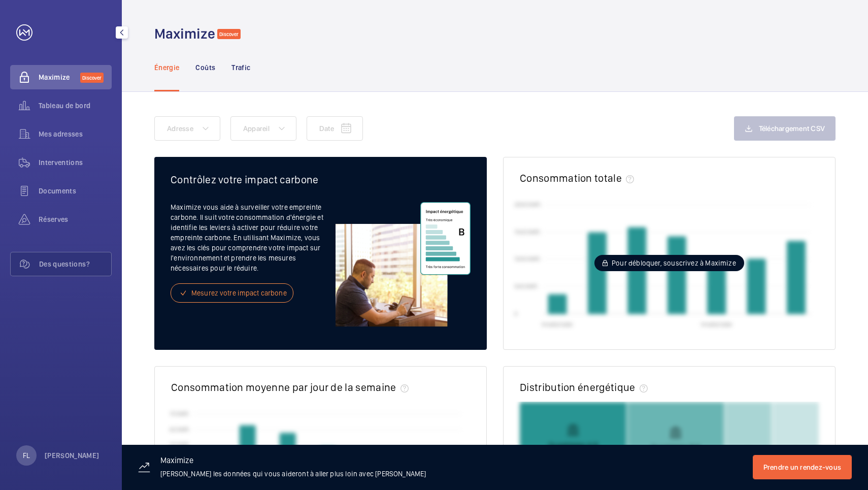  Describe the element at coordinates (180, 445) in the screenshot. I see `text: 50 kWh` at that location.